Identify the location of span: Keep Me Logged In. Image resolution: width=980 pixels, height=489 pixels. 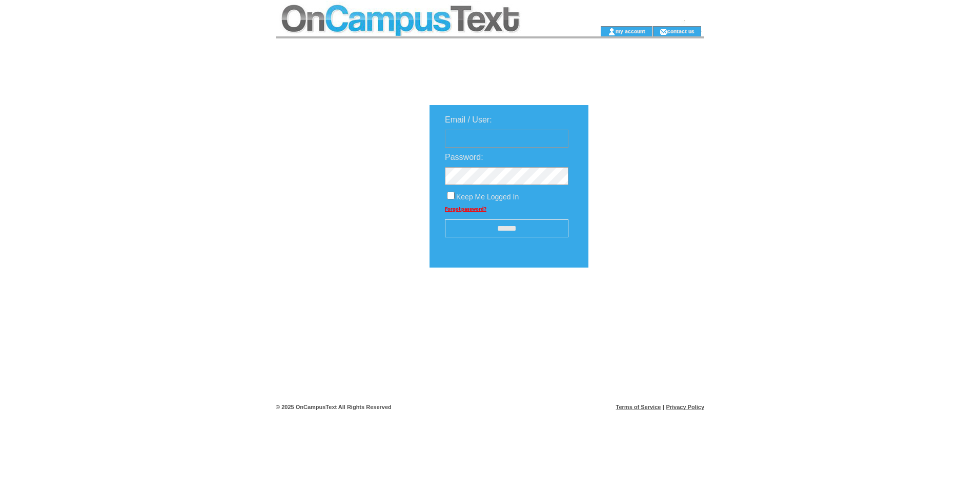
(488, 197).